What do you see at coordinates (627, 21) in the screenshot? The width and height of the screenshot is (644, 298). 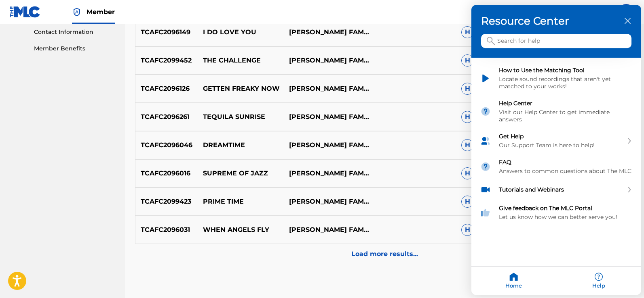 I see `div: close resource center` at bounding box center [627, 21].